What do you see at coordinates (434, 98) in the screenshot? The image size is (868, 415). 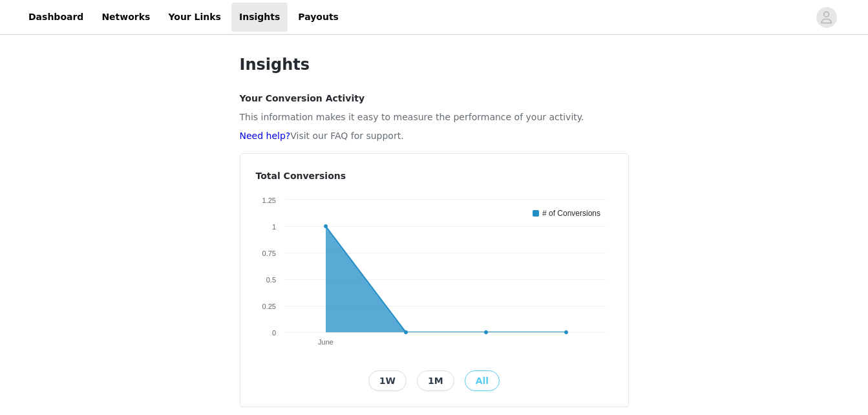 I see `h4: Your Conversion Activity` at bounding box center [434, 98].